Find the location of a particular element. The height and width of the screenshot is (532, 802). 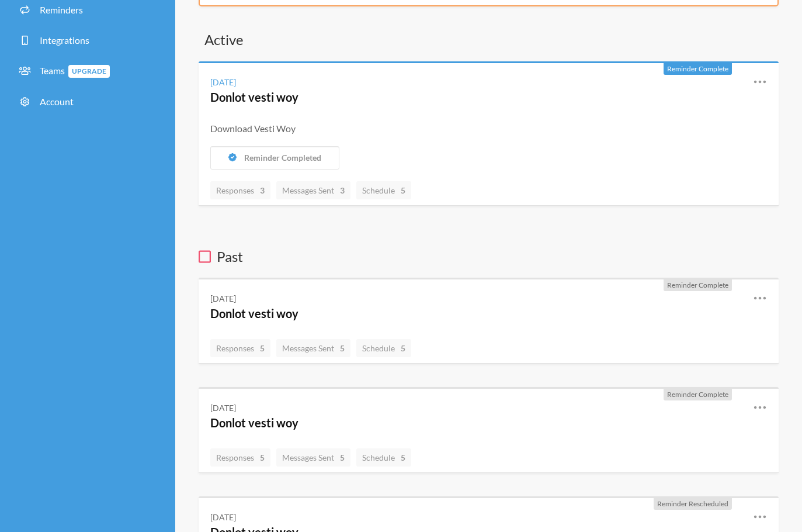

a: Integrations is located at coordinates (88, 40).